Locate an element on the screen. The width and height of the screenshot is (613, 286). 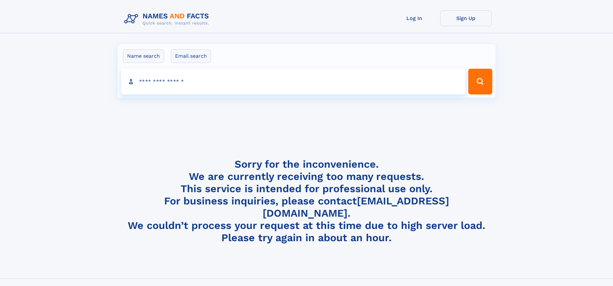
a: Sign Up is located at coordinates (466, 18).